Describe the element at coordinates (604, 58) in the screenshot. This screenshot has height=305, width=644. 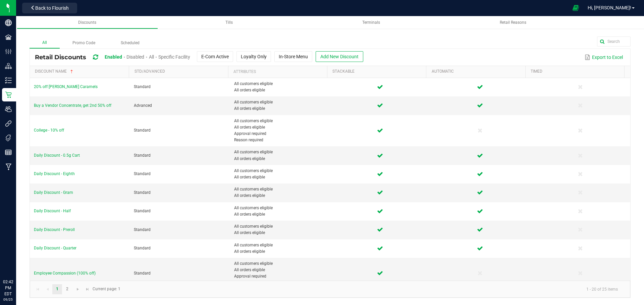
I see `button: Export to Excel` at that location.